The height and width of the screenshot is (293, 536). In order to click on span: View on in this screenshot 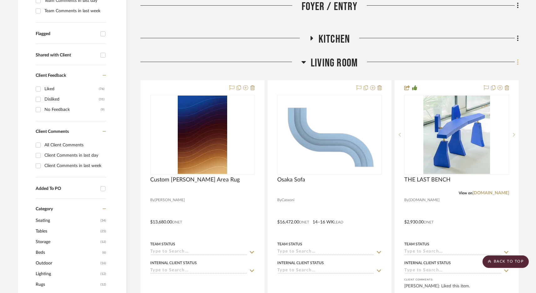, I will do `click(466, 193)`.